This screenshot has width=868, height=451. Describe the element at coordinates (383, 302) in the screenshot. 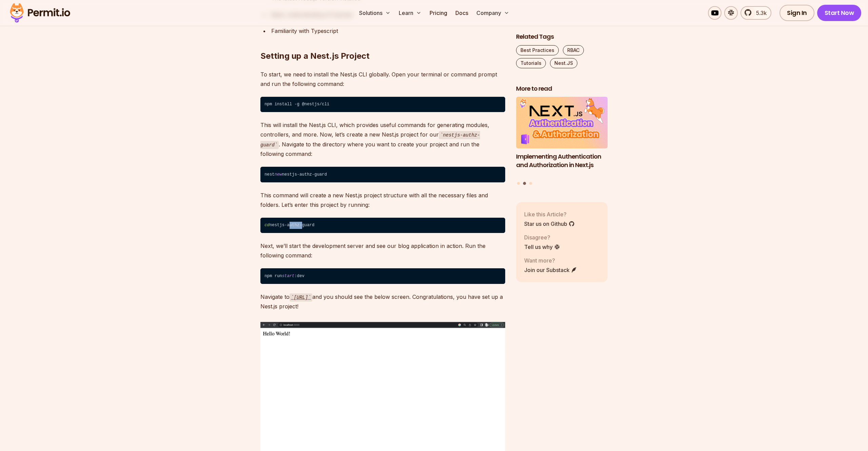

I see `p: Navigate to and you should see the below screen. Congratulations, you have set up a Nest.js project!` at that location.